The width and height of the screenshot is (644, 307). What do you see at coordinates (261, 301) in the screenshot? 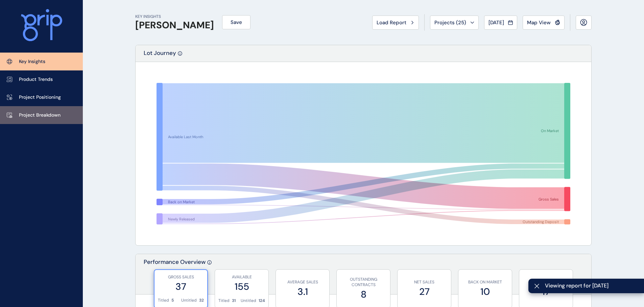
I see `p: 124` at bounding box center [261, 301].